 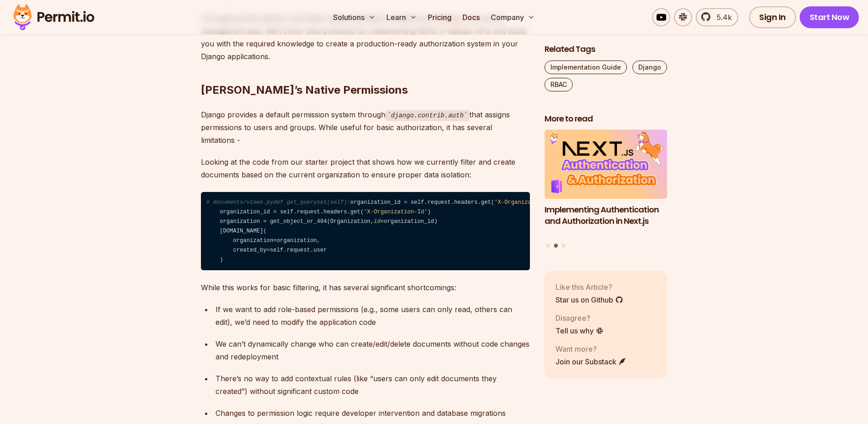 I want to click on span: # documents/views.pydef get_queryset(self):, so click(x=278, y=203).